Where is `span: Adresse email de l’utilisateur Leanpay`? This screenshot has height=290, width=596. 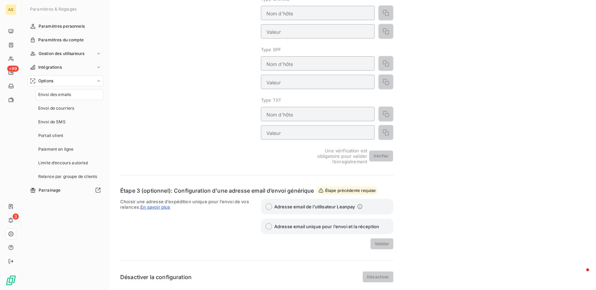 span: Adresse email de l’utilisateur Leanpay is located at coordinates (315, 207).